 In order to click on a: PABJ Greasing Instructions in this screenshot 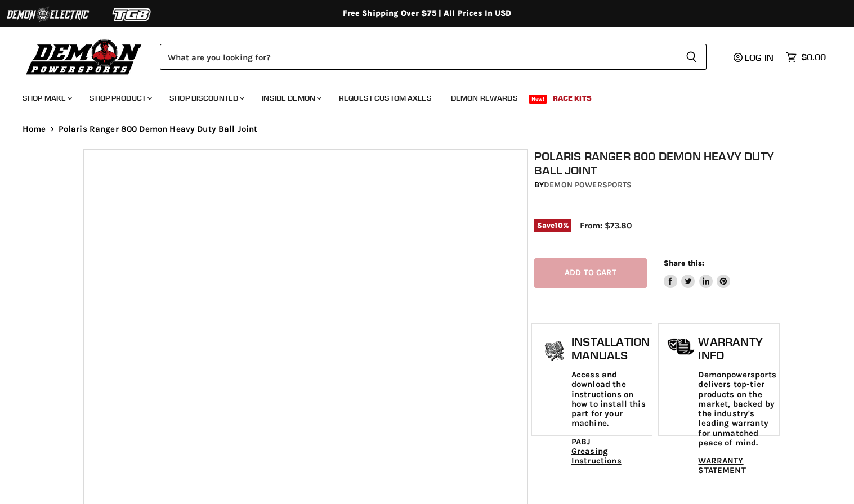, I will do `click(596, 452)`.